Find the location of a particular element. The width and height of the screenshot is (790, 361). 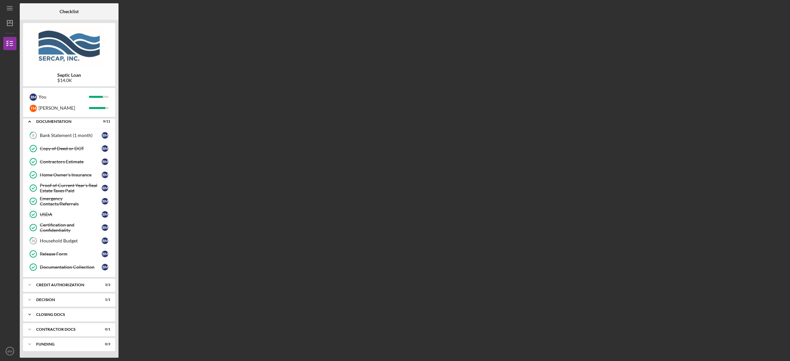

a: 8Bank Statement (1 month)BM is located at coordinates (69, 135).